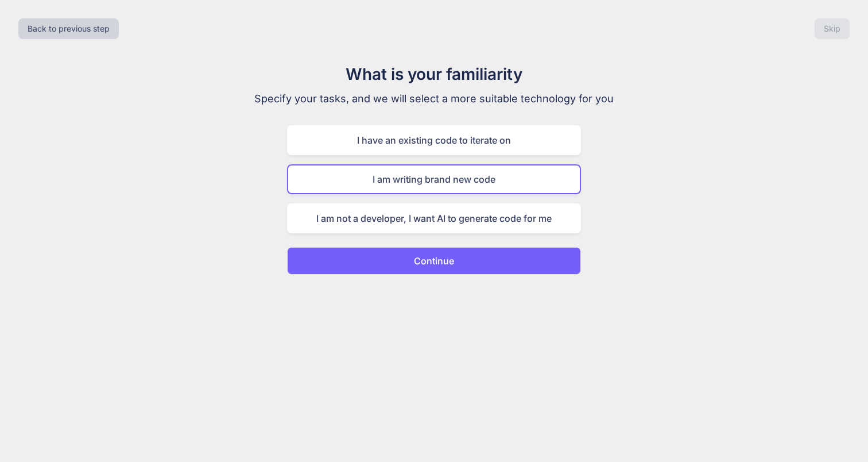 The width and height of the screenshot is (868, 462). What do you see at coordinates (434, 218) in the screenshot?
I see `div: I am not a developer, I want AI to generate code for me` at bounding box center [434, 218].